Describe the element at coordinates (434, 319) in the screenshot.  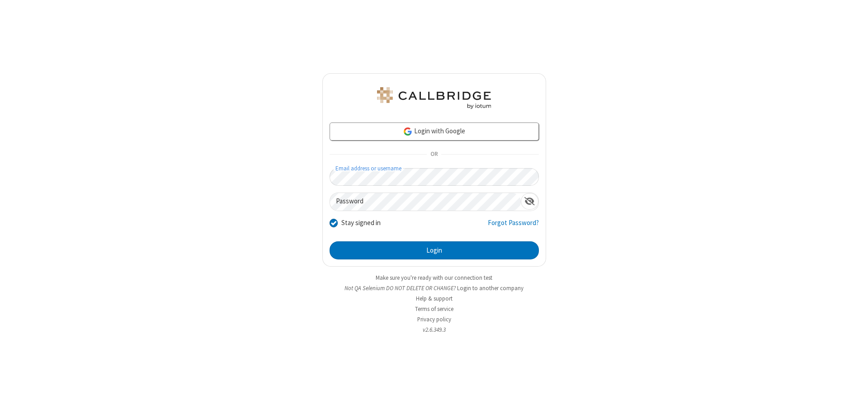
I see `a: Privacy policy` at that location.